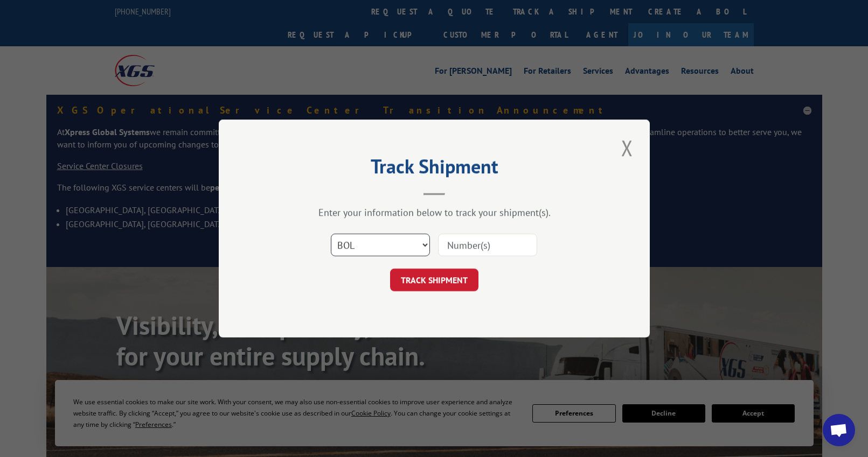 The width and height of the screenshot is (868, 457). What do you see at coordinates (434, 169) in the screenshot?
I see `h2: Track Shipment` at bounding box center [434, 169].